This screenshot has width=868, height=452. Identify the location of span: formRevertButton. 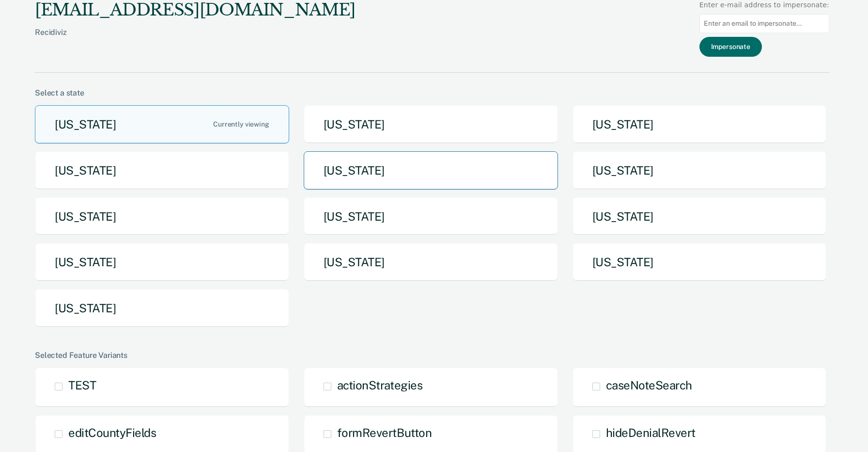
(384, 432).